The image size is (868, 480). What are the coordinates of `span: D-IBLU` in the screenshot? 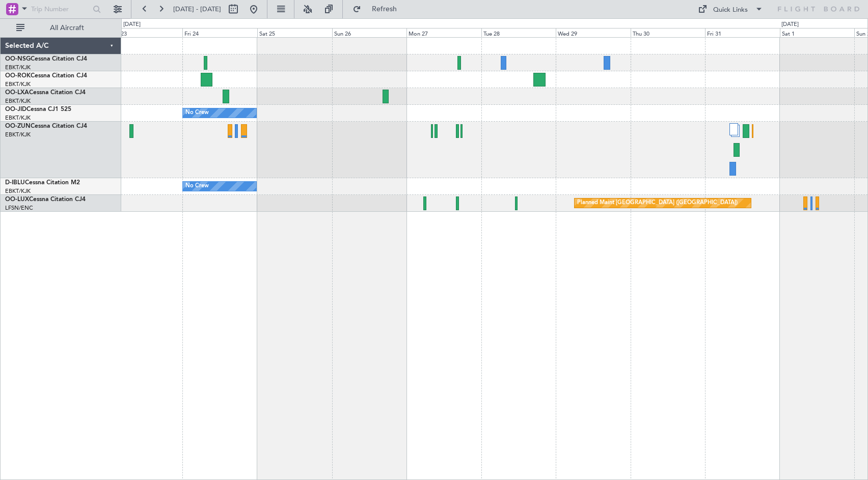 It's located at (15, 183).